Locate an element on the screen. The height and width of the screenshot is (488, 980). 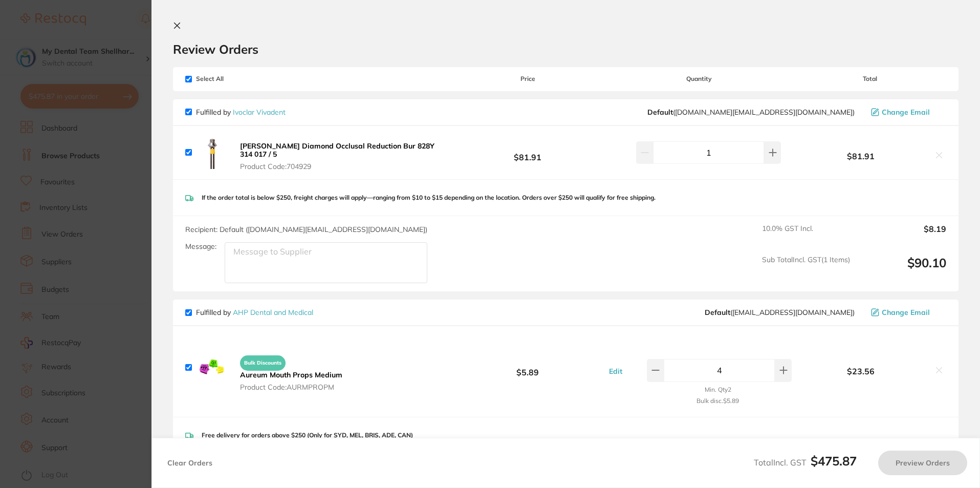
b: $5.89 is located at coordinates (527, 367).